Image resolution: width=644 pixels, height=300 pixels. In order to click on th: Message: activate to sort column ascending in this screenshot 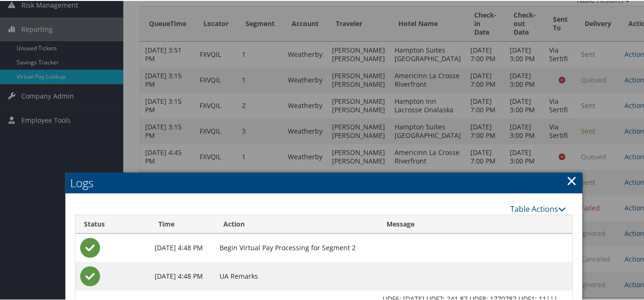, I will do `click(475, 224)`.